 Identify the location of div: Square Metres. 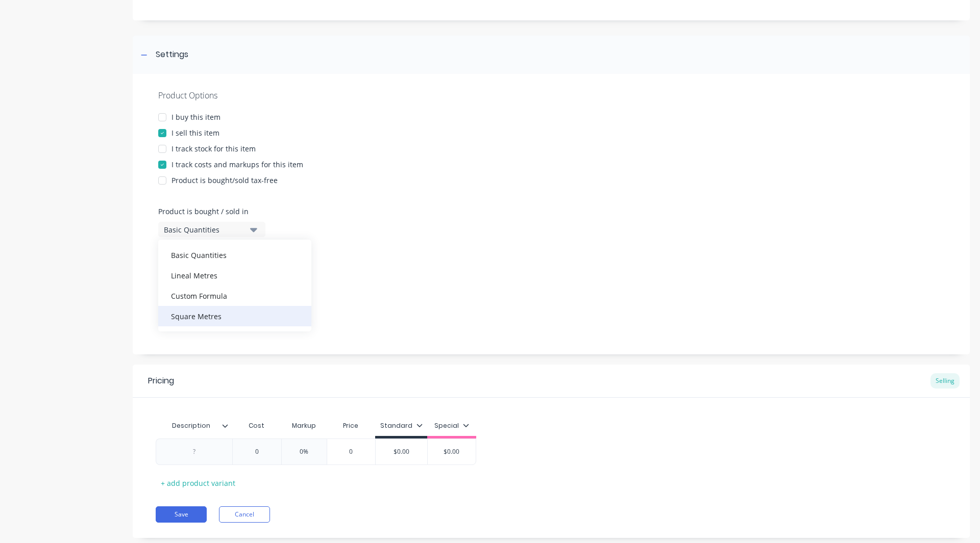
(234, 316).